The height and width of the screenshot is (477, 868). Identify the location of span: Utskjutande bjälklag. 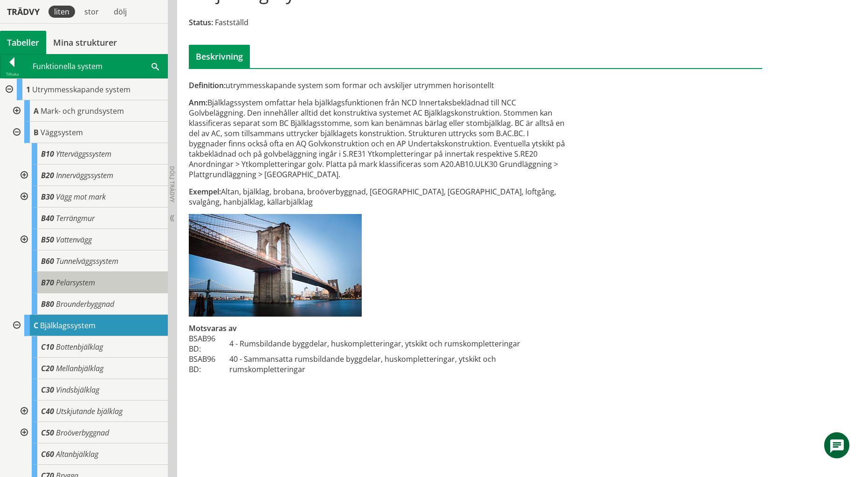
(89, 411).